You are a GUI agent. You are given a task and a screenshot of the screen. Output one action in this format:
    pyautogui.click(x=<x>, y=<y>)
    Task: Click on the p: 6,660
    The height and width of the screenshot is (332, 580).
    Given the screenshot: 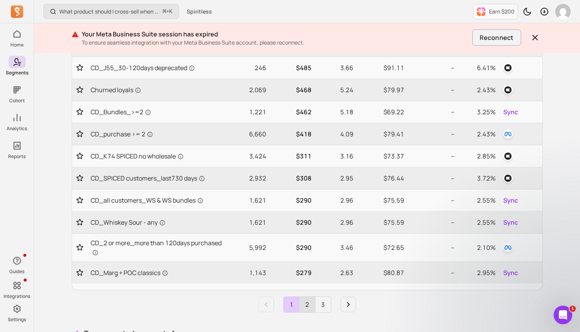 What is the action you would take?
    pyautogui.click(x=249, y=134)
    